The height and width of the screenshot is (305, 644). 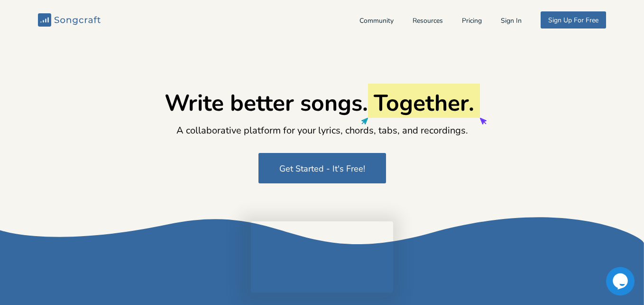 I want to click on button: Sign Up For Free, so click(x=573, y=20).